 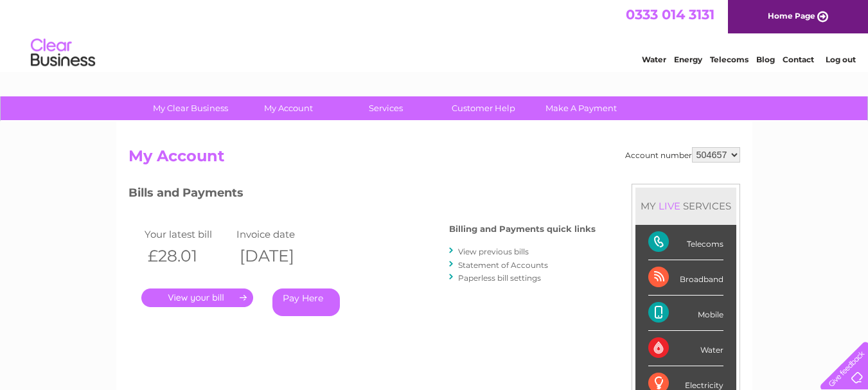 I want to click on a: View previous bills, so click(x=493, y=252).